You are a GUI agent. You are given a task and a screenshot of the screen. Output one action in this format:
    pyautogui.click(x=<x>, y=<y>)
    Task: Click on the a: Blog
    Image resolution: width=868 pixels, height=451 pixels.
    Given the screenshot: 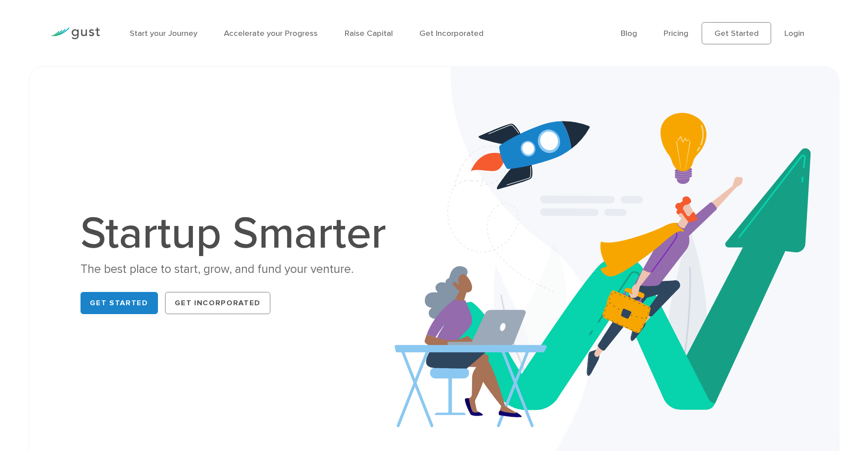 What is the action you would take?
    pyautogui.click(x=629, y=33)
    